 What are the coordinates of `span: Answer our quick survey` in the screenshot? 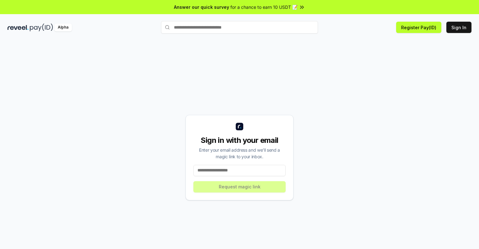 It's located at (202, 7).